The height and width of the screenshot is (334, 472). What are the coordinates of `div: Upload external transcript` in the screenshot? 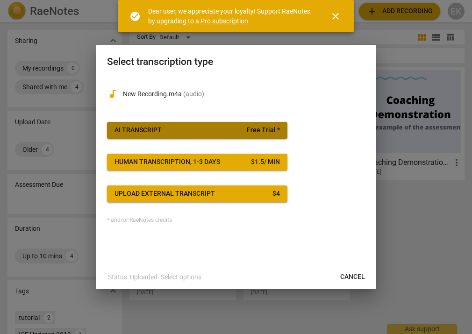 It's located at (165, 194).